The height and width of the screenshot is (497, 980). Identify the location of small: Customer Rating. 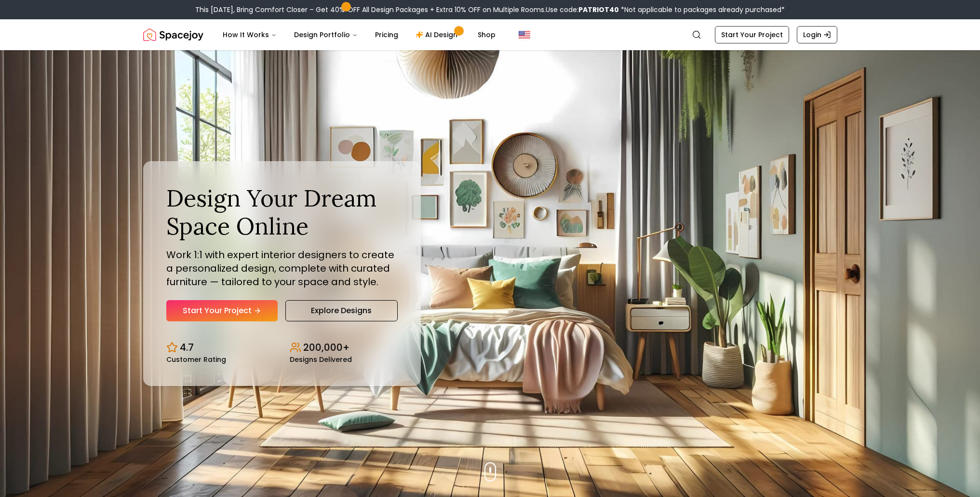
(196, 360).